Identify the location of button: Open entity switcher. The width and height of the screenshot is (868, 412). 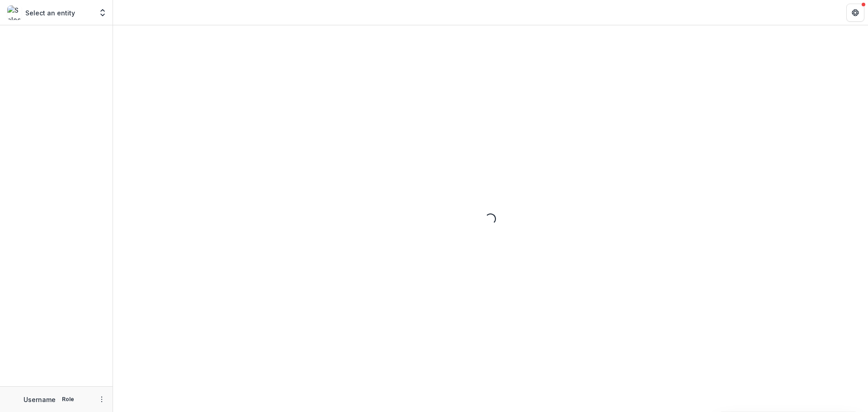
(102, 13).